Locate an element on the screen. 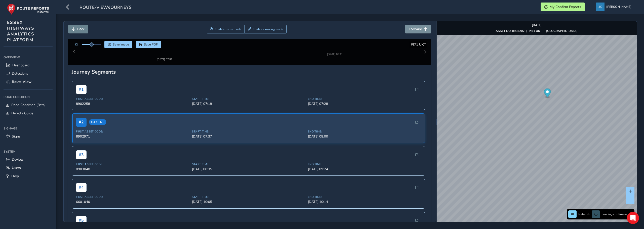 This screenshot has height=229, width=644. div: Overview is located at coordinates (28, 57).